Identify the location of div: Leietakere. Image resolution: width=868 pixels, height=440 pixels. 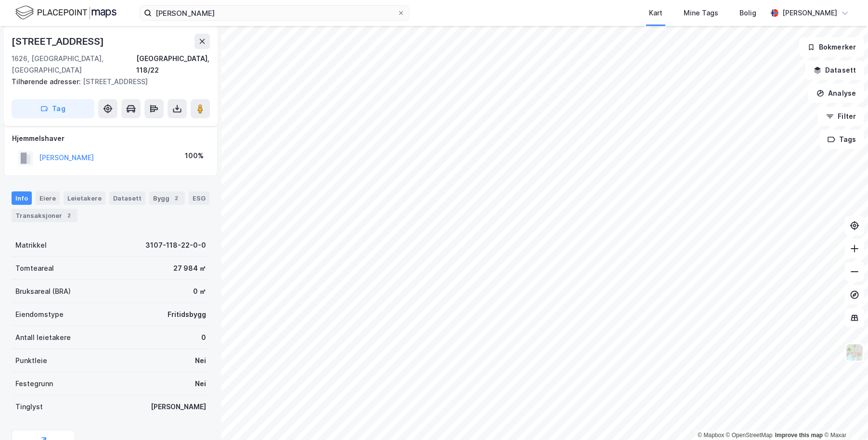
(85, 198).